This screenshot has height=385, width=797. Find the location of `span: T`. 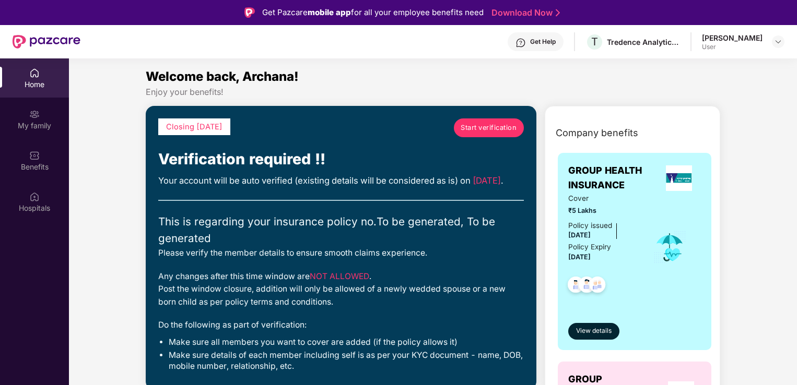

span: T is located at coordinates (594, 42).